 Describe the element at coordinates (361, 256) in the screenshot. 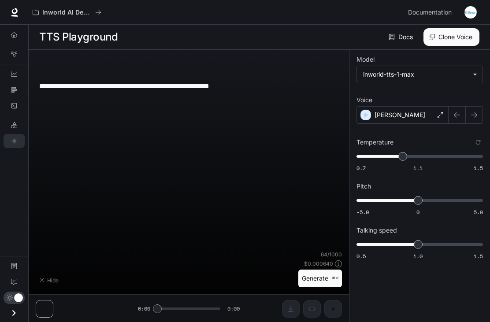

I see `span: 0.5` at that location.